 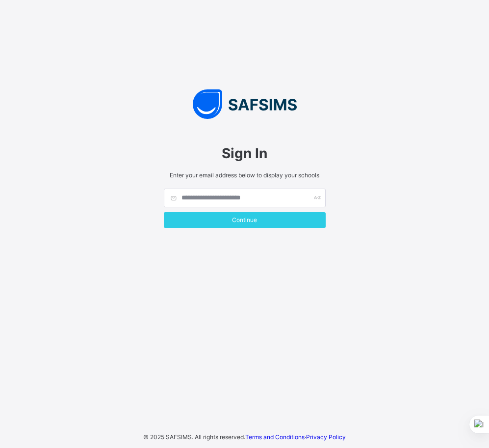 I want to click on span: Enter your email address below to display your schools, so click(x=244, y=175).